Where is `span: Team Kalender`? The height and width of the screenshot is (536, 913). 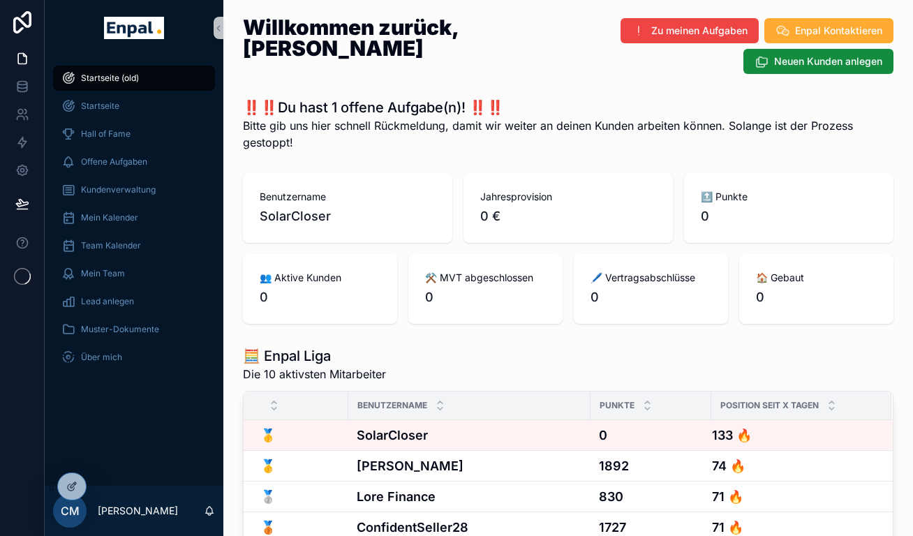 span: Team Kalender is located at coordinates (111, 246).